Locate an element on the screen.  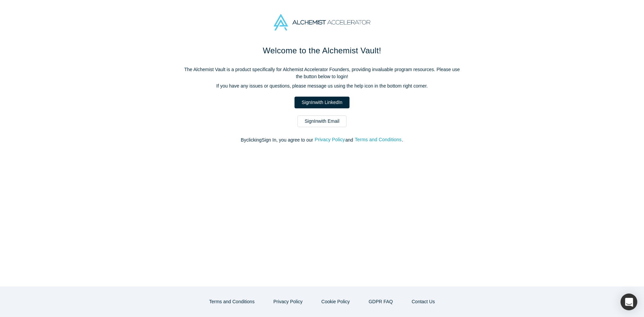
button: Cookie Policy is located at coordinates (335, 302).